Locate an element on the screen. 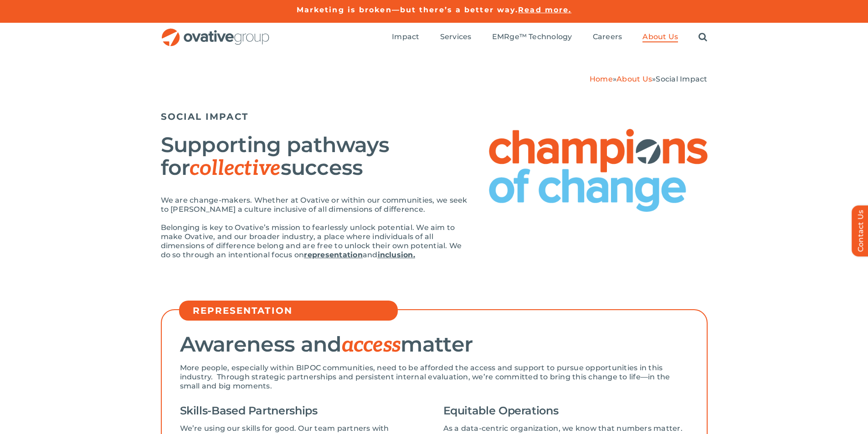 This screenshot has height=434, width=868. h4: Equitable Operations is located at coordinates (566, 410).